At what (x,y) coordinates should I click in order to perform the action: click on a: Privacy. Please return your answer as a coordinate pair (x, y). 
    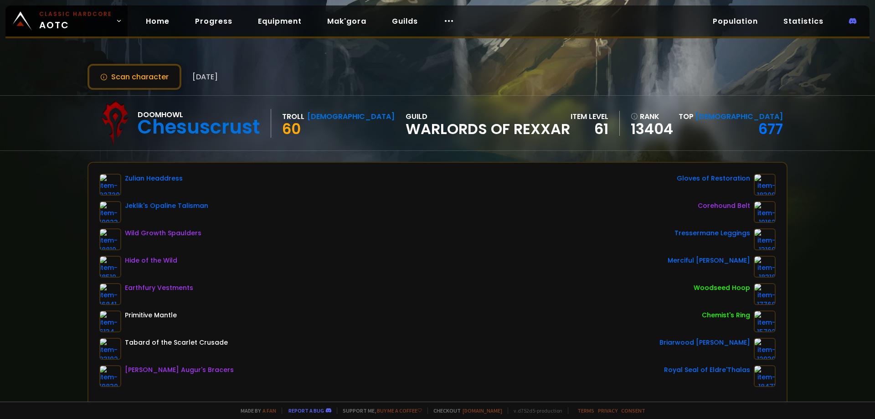
    Looking at the image, I should click on (607, 410).